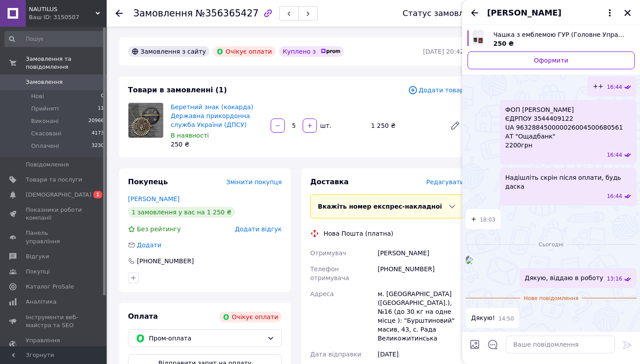 This screenshot has height=364, width=640. I want to click on span: Управління сайтом, so click(54, 345).